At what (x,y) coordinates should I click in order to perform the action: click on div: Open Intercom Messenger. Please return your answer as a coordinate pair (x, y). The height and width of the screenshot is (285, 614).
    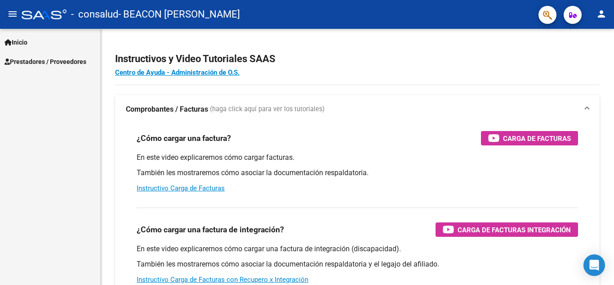
    Looking at the image, I should click on (594, 265).